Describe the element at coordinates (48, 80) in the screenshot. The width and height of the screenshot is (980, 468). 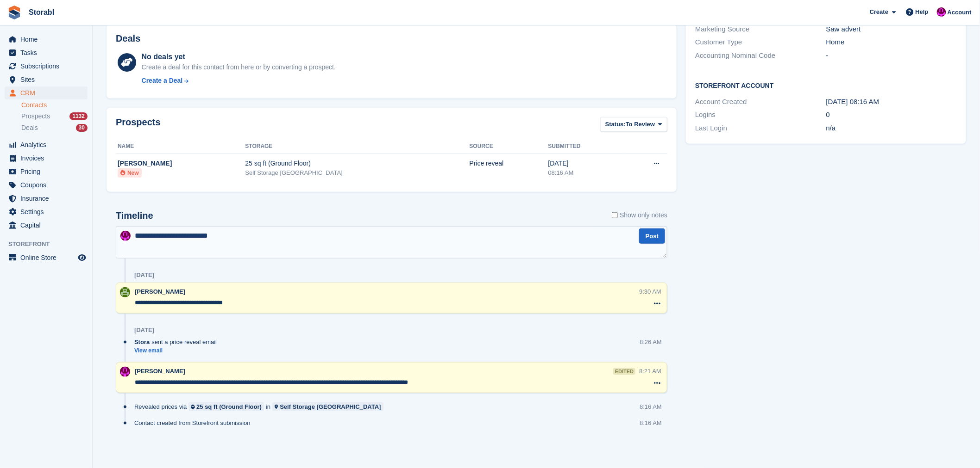
I see `span: Sites` at that location.